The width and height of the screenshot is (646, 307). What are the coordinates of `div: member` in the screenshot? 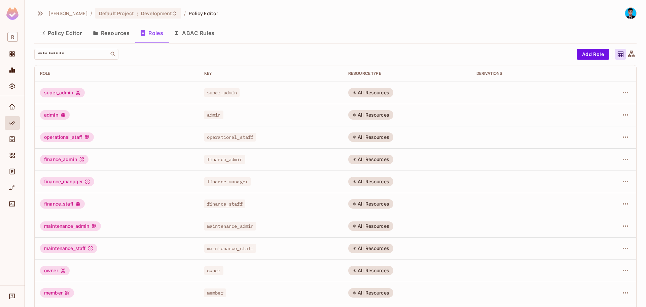 It's located at (57, 292).